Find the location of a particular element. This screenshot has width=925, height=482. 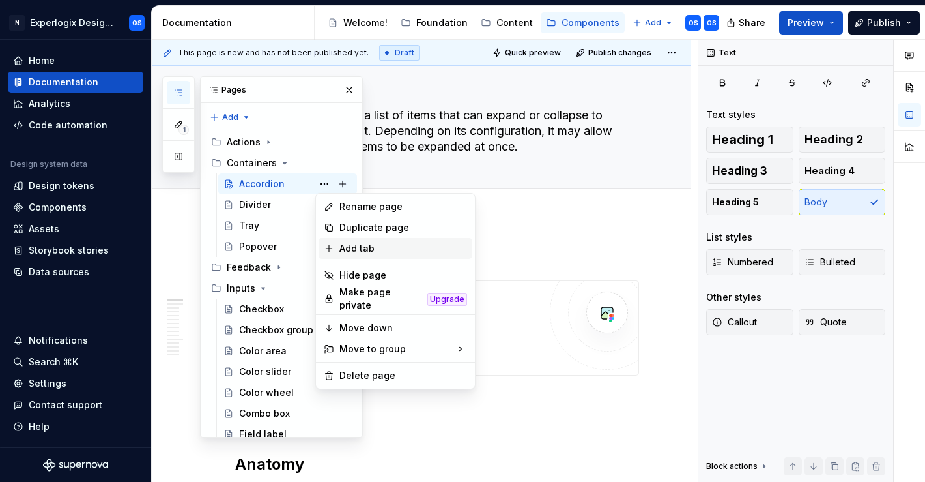

div: Hide page is located at coordinates (403, 275).